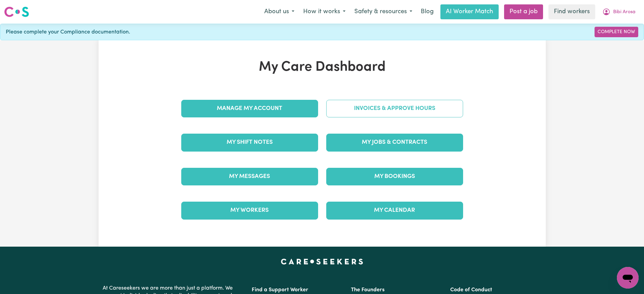 Image resolution: width=644 pixels, height=294 pixels. I want to click on a: Careseekers logo, so click(16, 12).